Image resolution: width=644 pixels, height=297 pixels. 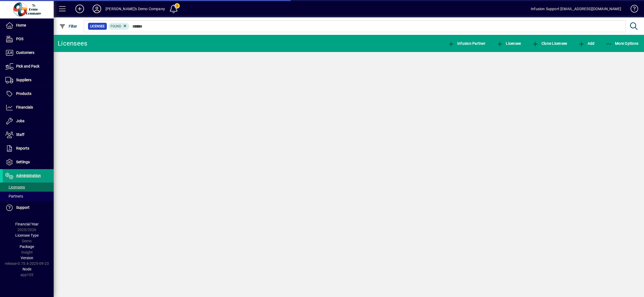 What do you see at coordinates (28, 187) in the screenshot?
I see `a: Licensees` at bounding box center [28, 187].